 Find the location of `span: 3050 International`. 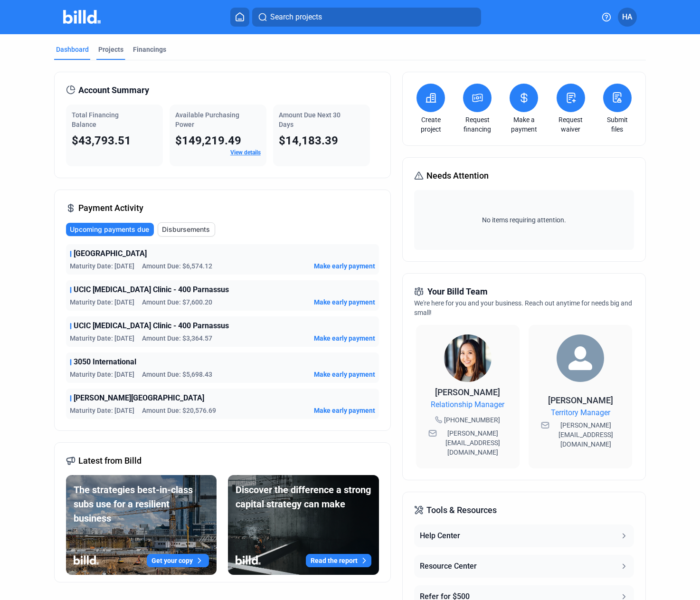

span: 3050 International is located at coordinates (105, 362).